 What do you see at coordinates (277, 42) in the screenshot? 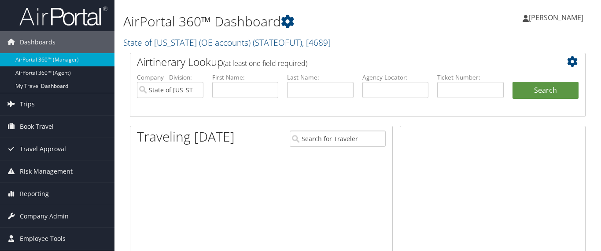
I see `span: ( STATEOFUT )` at bounding box center [277, 42].